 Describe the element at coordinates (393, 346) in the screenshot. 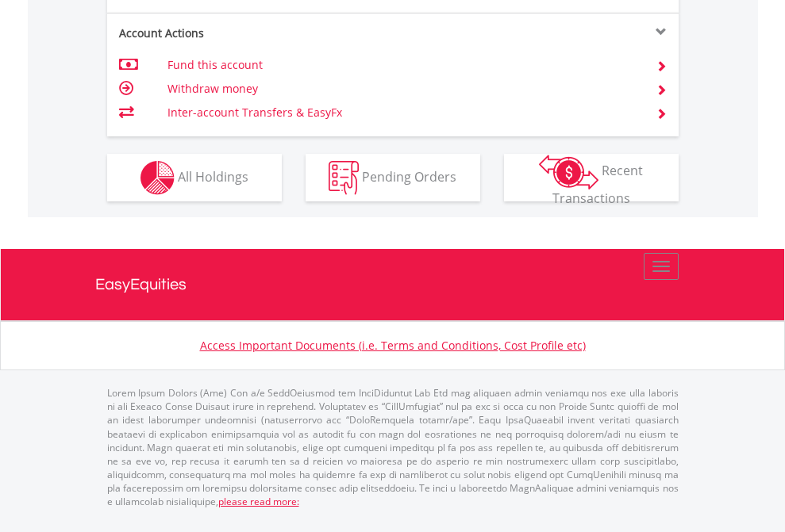

I see `a: Access Important Documents (i.e. Terms and Conditions, Cost Profile etc)` at that location.